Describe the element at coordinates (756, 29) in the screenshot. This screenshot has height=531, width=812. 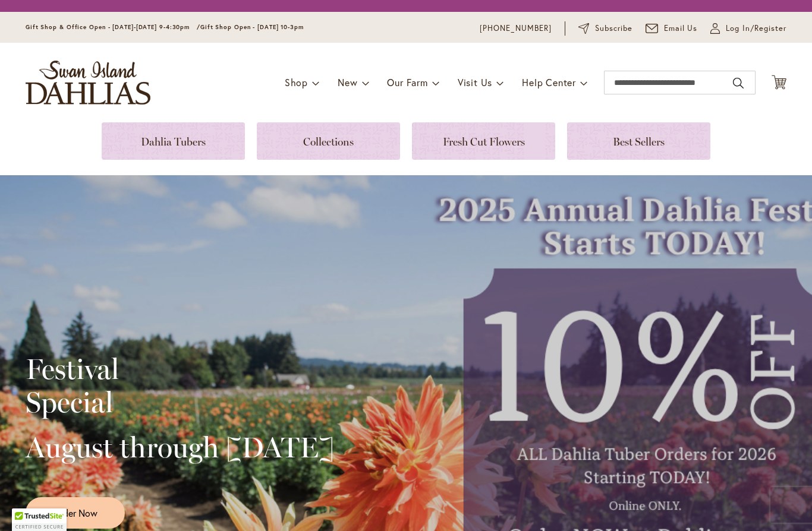
I see `span: Log In/Register` at that location.